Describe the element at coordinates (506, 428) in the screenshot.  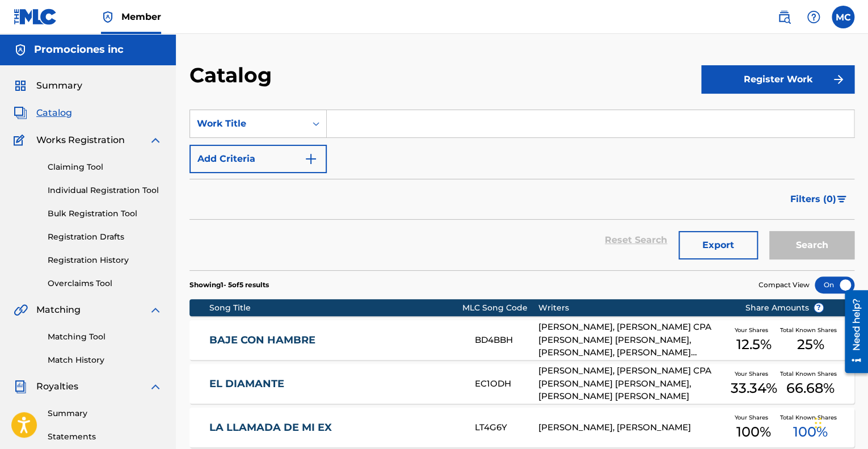
I see `div: LT4G6Y` at that location.